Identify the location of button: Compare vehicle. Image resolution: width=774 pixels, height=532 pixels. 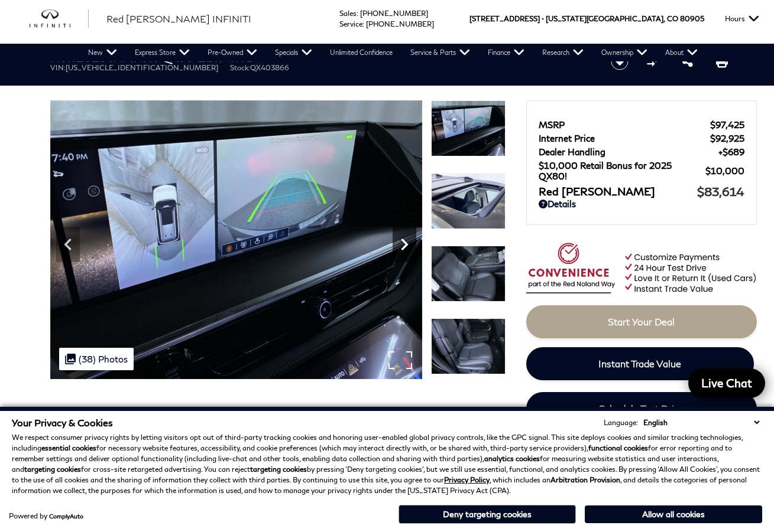
(654, 61).